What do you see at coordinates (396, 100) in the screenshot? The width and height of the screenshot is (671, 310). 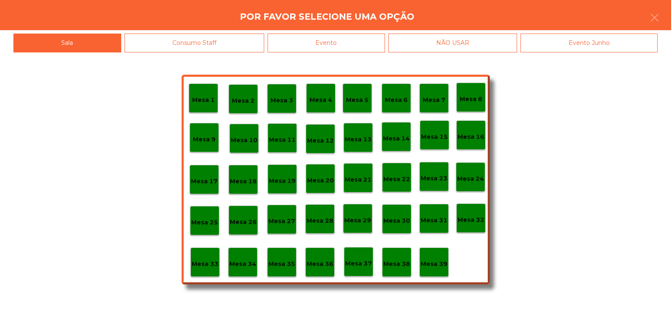 I see `p: Mesa 6` at bounding box center [396, 100].